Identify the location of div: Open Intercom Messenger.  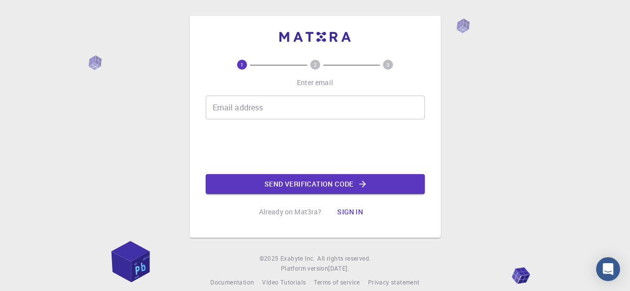
(608, 269).